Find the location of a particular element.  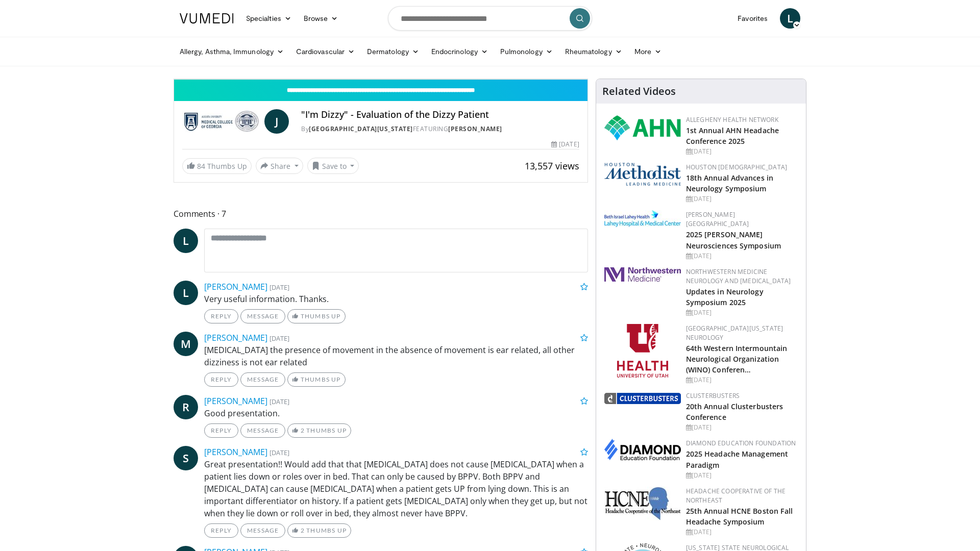

a: Endocrinology is located at coordinates (460, 51).